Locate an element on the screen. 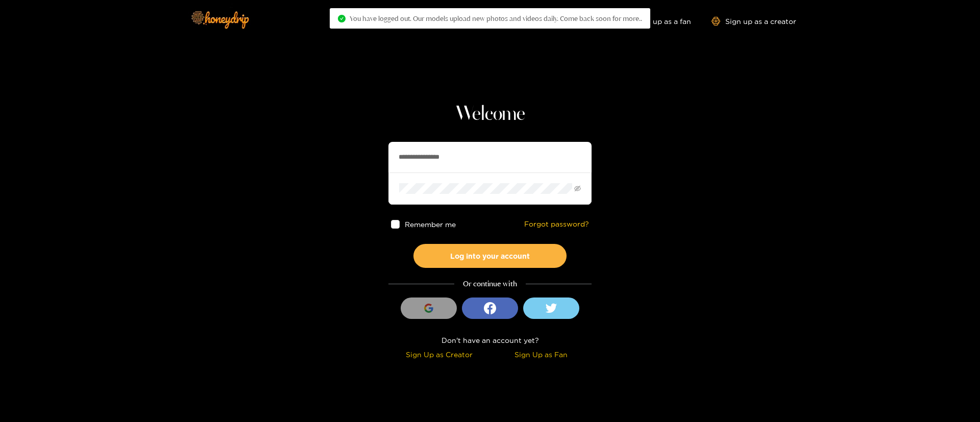 The height and width of the screenshot is (422, 980). button: Log into your account is located at coordinates (490, 256).